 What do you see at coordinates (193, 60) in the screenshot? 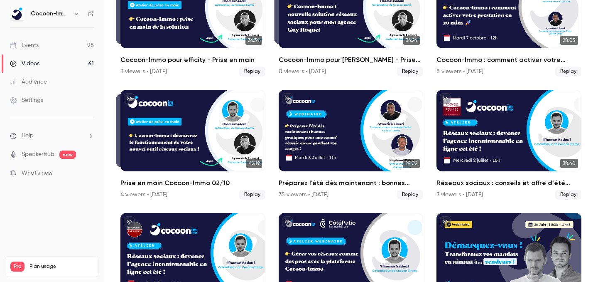
I see `h2: Cocoon-Immo pour efficity - Prise en main` at bounding box center [193, 60].